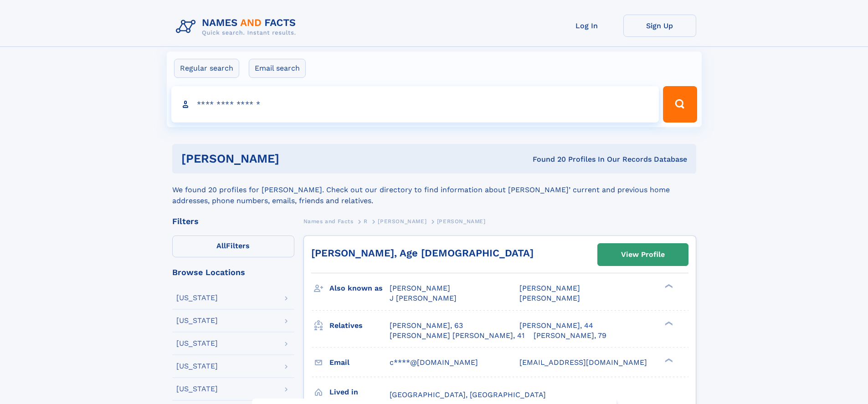 This screenshot has height=404, width=868. I want to click on label: Regular search, so click(206, 68).